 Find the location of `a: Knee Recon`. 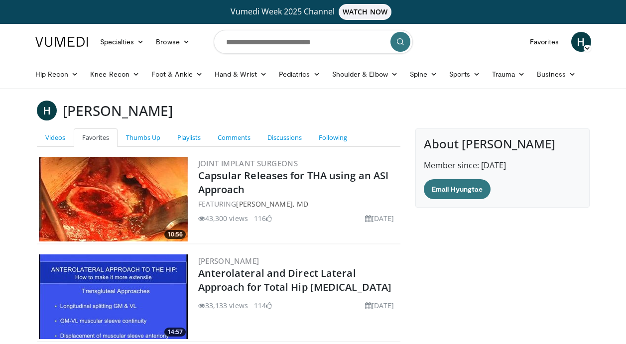

a: Knee Recon is located at coordinates (115, 74).